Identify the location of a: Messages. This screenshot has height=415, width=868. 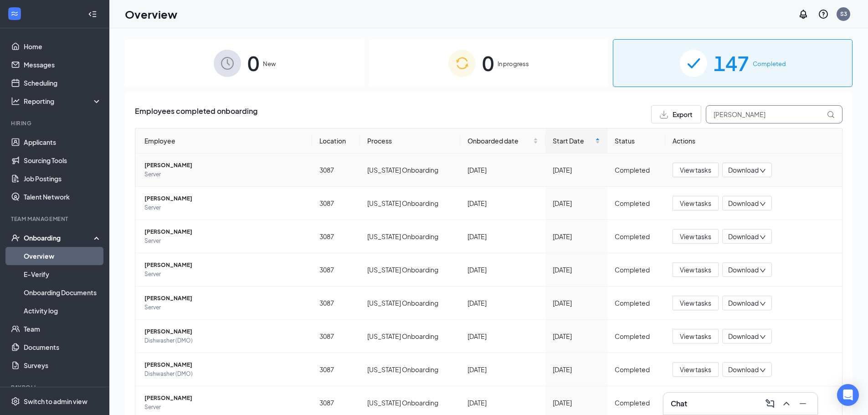
(62, 65).